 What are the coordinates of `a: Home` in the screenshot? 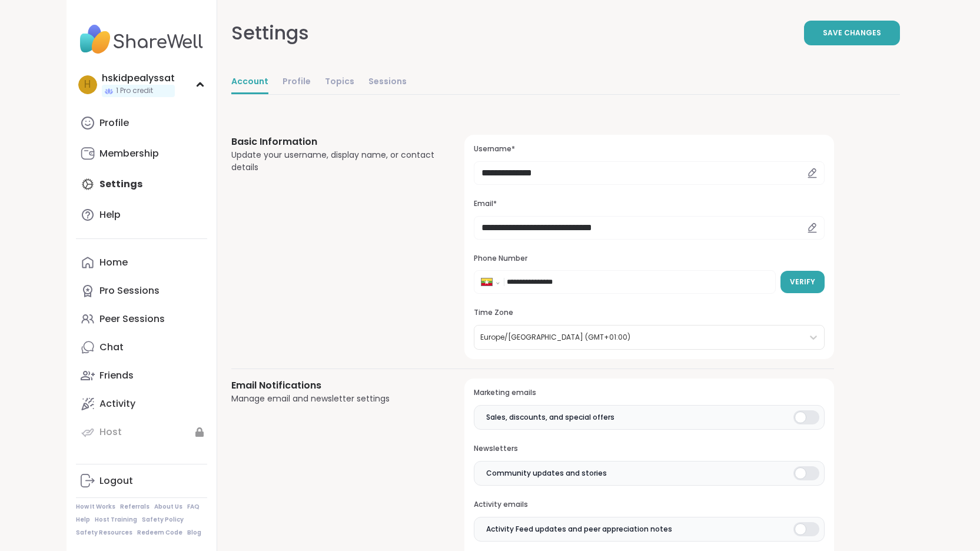 It's located at (141, 262).